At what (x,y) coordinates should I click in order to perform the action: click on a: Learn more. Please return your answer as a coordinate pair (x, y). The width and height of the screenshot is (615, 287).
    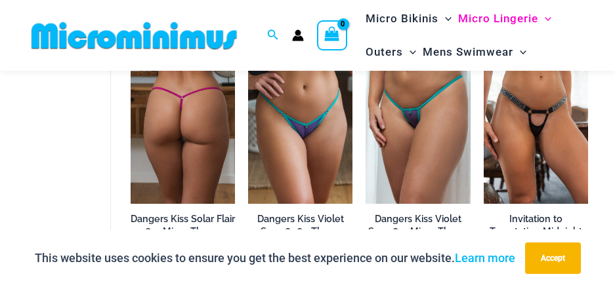
    Looking at the image, I should click on (485, 258).